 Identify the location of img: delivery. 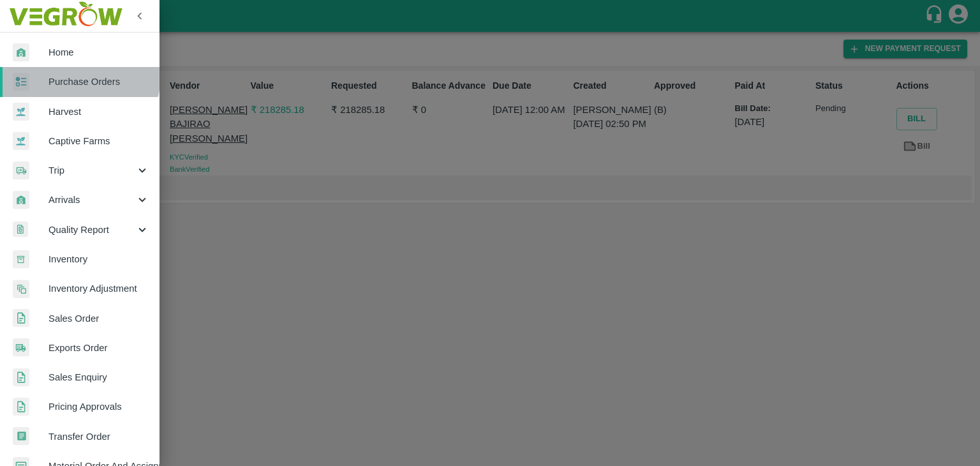
(21, 170).